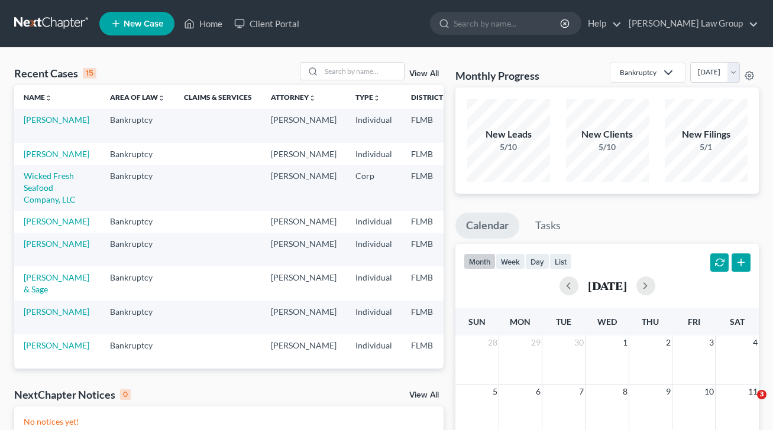 The image size is (773, 430). What do you see at coordinates (477, 322) in the screenshot?
I see `span: Sun` at bounding box center [477, 322].